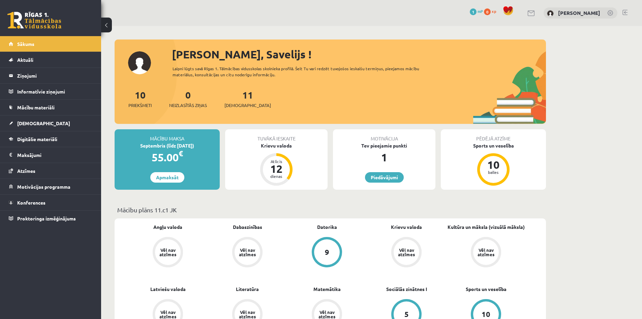 This screenshot has width=642, height=319. Describe the element at coordinates (51, 155) in the screenshot. I see `a: Maksājumi` at that location.